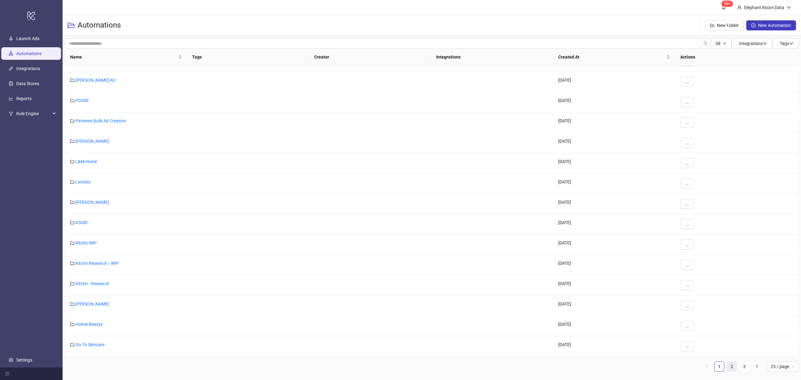  Describe the element at coordinates (754, 25) in the screenshot. I see `span: plus-circle` at that location.